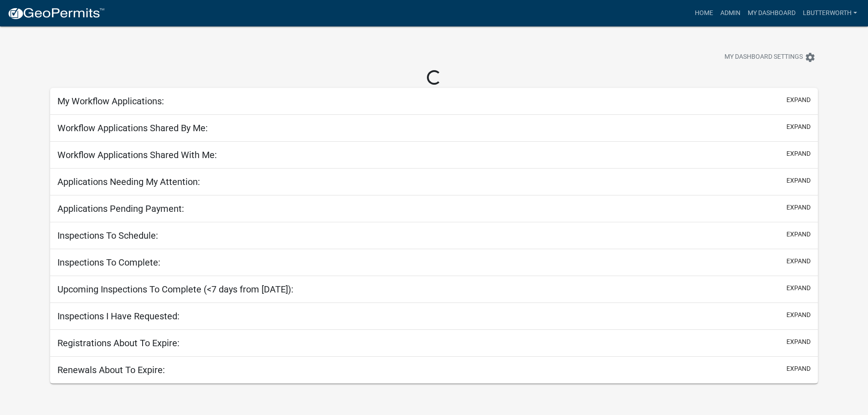 The width and height of the screenshot is (868, 415). What do you see at coordinates (764, 57) in the screenshot?
I see `span: My Dashboard Settings` at bounding box center [764, 57].